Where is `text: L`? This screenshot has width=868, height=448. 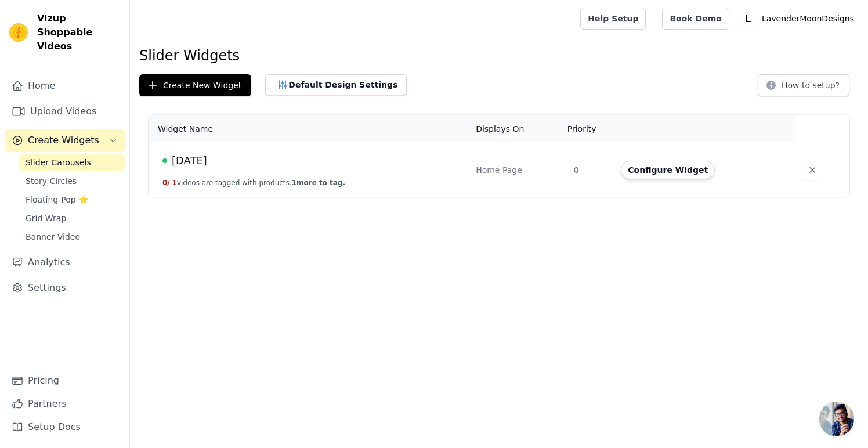 text: L is located at coordinates (748, 19).